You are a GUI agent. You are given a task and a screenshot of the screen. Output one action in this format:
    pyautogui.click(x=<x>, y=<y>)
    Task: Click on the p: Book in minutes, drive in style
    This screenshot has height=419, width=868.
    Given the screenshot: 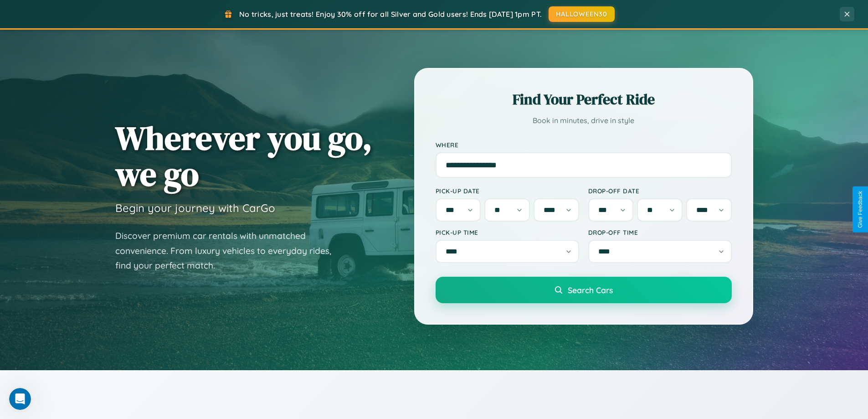 What is the action you would take?
    pyautogui.click(x=583, y=120)
    